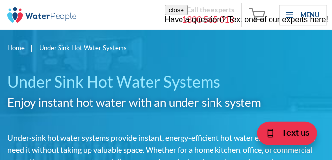 This screenshot has height=160, width=332. What do you see at coordinates (16, 48) in the screenshot?
I see `a: Home` at bounding box center [16, 48].